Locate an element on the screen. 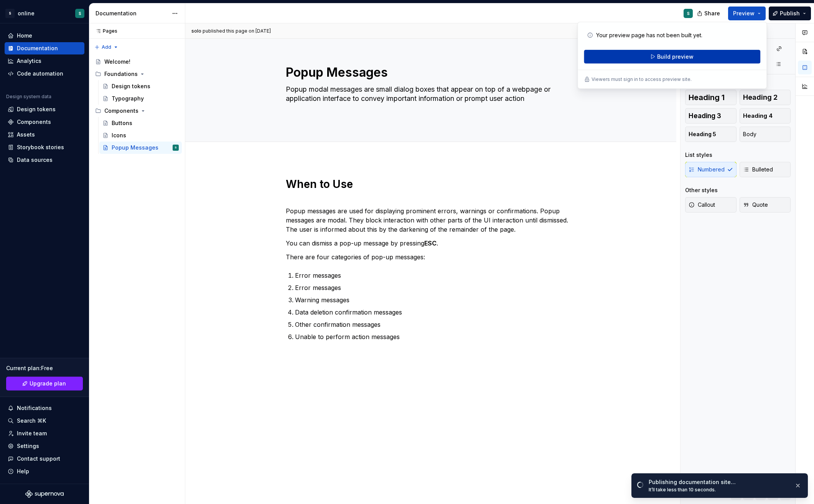 The width and height of the screenshot is (814, 504). p: Warning messages is located at coordinates (435, 300).